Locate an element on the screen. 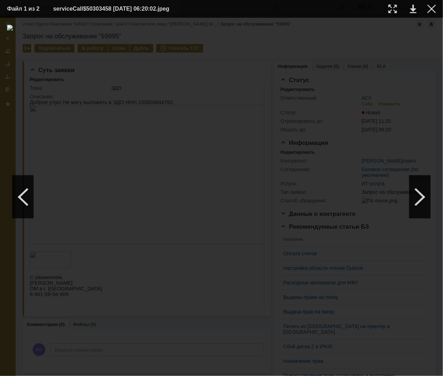 This screenshot has width=443, height=376. div: Следующий файл is located at coordinates (420, 197).